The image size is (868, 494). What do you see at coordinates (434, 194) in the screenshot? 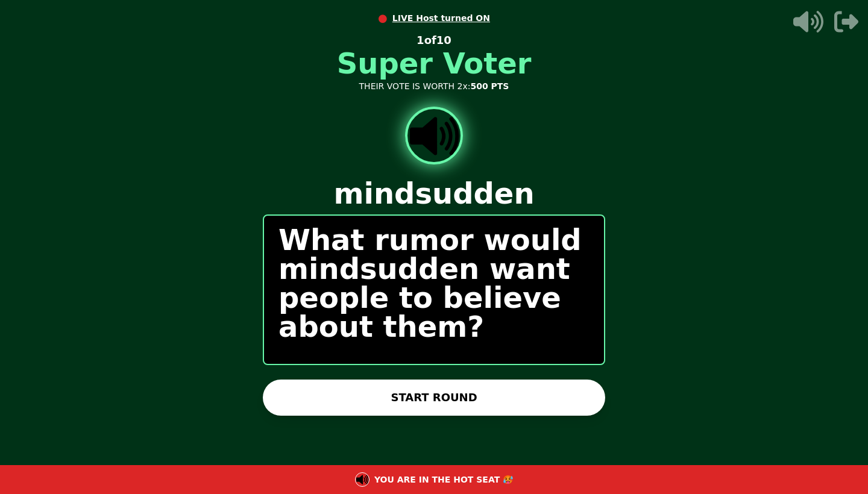
I see `p: mindsudden` at bounding box center [434, 194].